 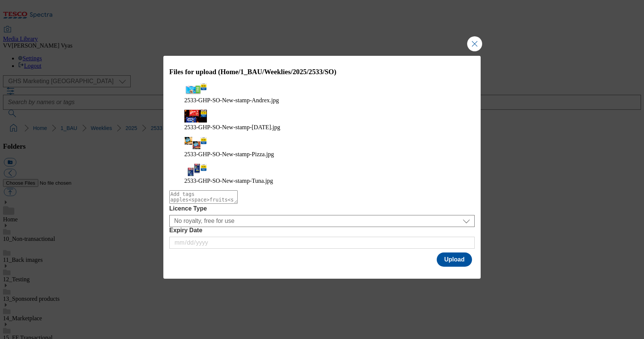 What do you see at coordinates (322, 72) in the screenshot?
I see `h3: Files for upload (Home/1_BAU/Weeklies/2025/2533/SO)` at bounding box center [322, 72].